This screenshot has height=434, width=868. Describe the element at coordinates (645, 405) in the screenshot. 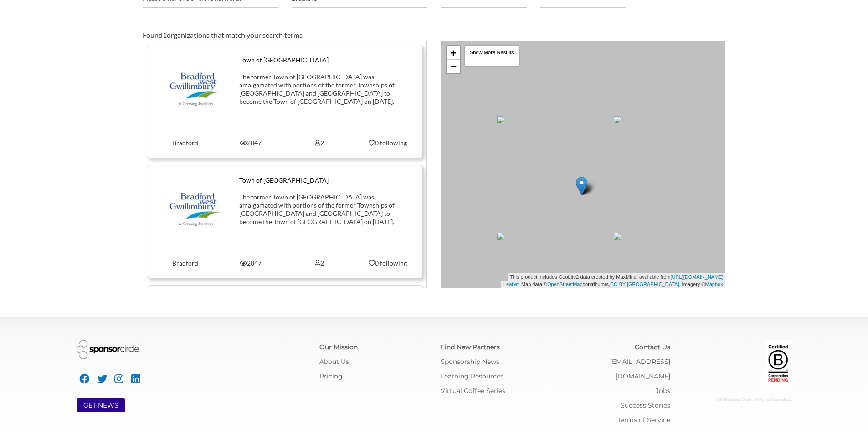

I see `a: Success Stories` at that location.